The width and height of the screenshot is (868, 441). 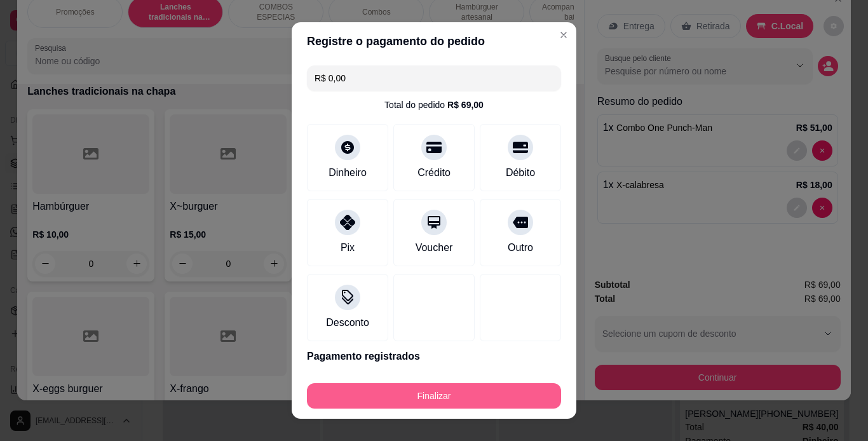 I want to click on input: Ex.: hambúrguer de cordeiro, so click(x=434, y=78).